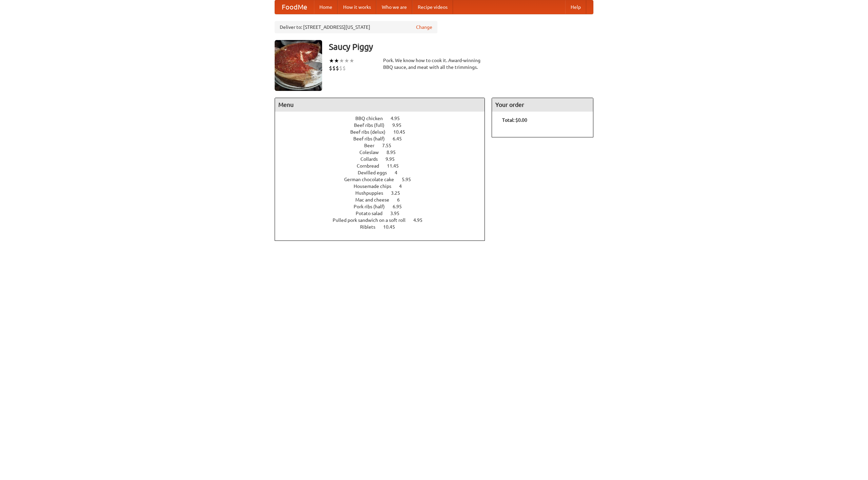  I want to click on span: Riblets, so click(371, 227).